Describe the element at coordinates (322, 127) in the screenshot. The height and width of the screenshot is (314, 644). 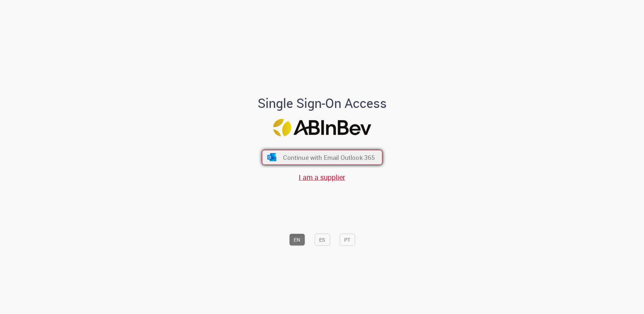
I see `img: Logo ABInBev` at that location.